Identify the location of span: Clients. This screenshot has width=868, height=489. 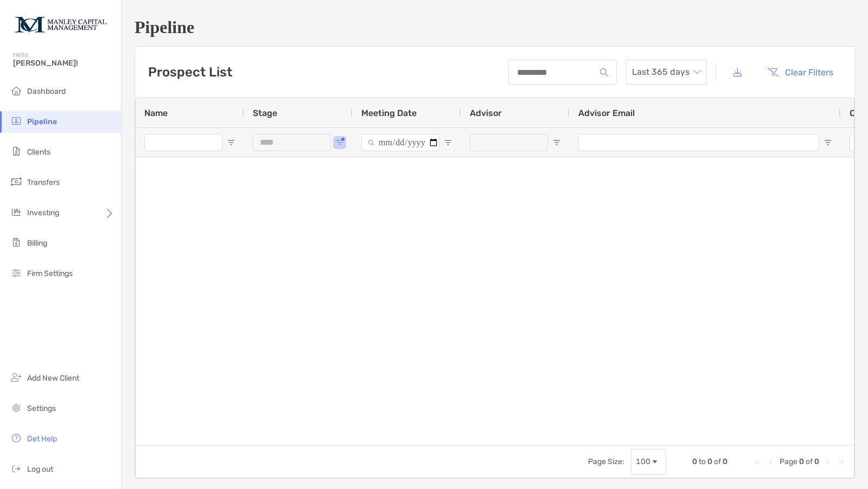
(39, 152).